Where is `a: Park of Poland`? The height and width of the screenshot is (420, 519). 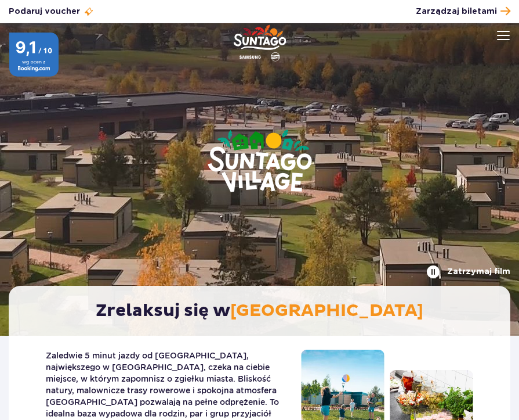
a: Park of Poland is located at coordinates (260, 43).